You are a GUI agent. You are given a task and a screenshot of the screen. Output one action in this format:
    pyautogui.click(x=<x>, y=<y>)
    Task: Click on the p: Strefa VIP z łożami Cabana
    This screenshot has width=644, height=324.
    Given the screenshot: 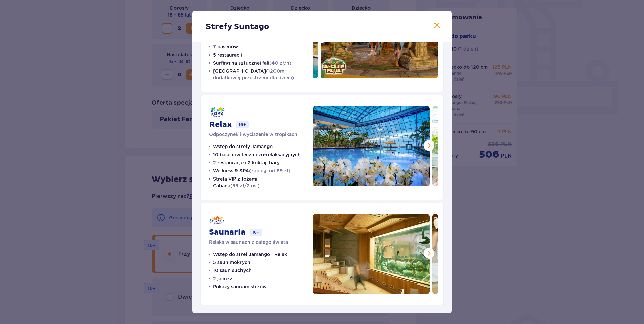 What is the action you would take?
    pyautogui.click(x=258, y=182)
    